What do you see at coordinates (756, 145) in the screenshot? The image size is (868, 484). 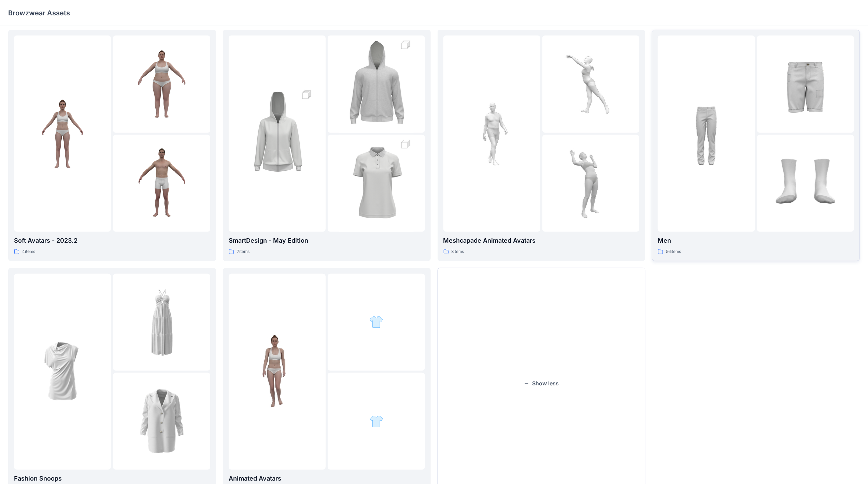 I see `a: folder 1folder 2folder 3Men56items` at bounding box center [756, 145].